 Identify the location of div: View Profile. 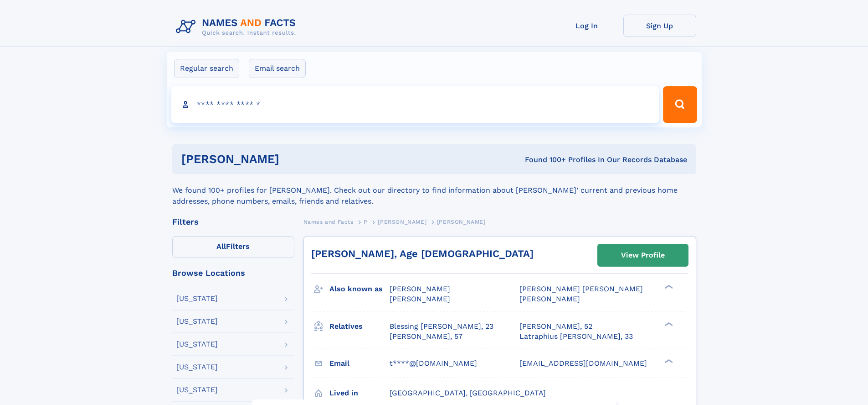
(644, 255).